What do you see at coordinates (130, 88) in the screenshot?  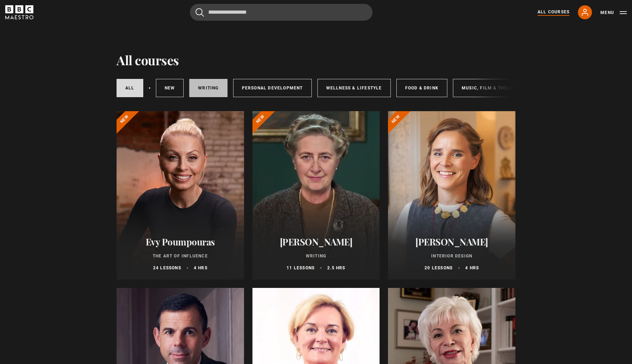 I see `a: All` at bounding box center [130, 88].